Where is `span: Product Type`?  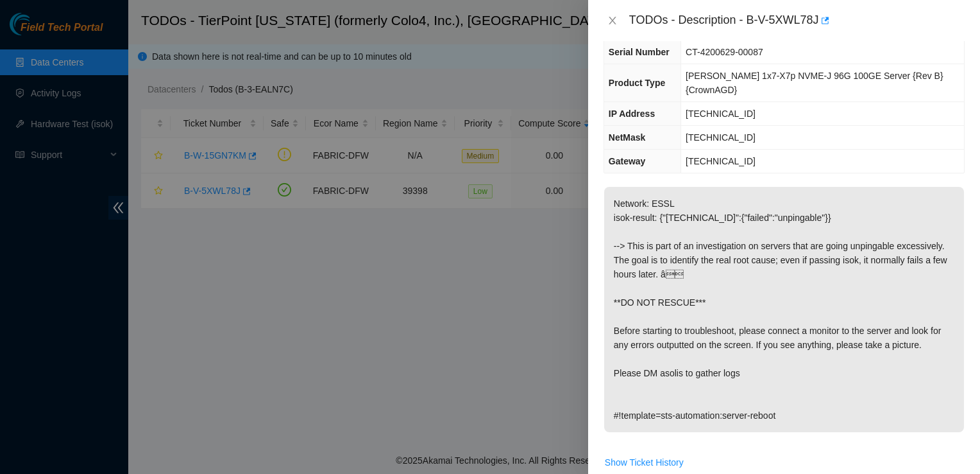 span: Product Type is located at coordinates (637, 83).